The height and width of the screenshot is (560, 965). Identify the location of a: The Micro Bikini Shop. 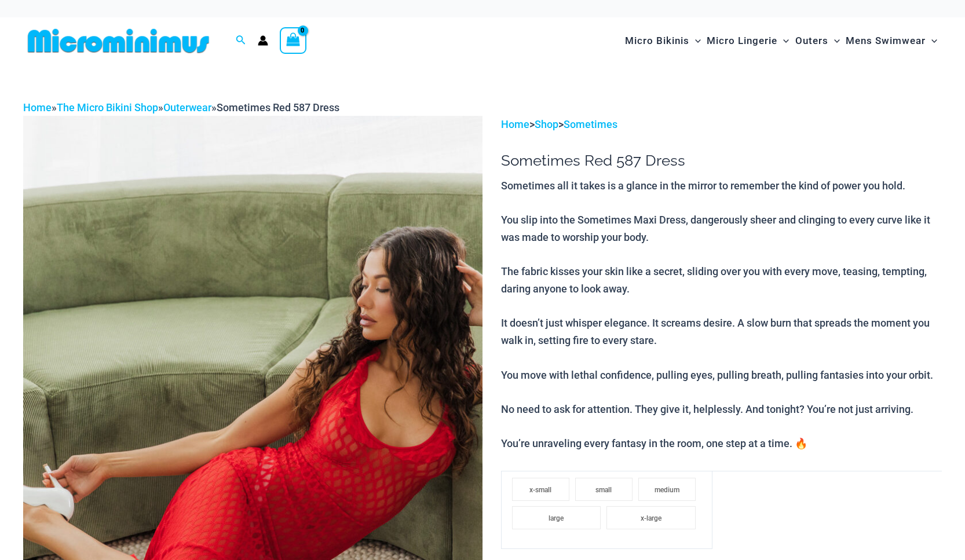
(107, 107).